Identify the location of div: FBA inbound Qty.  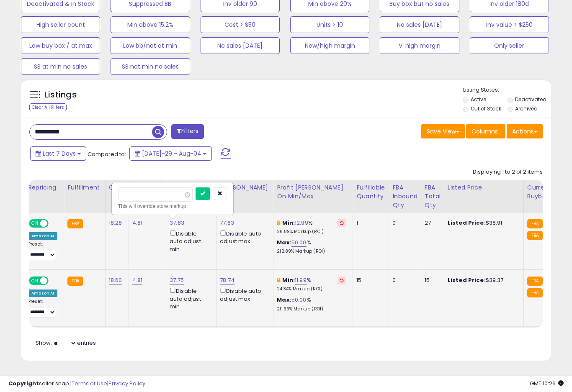
(405, 197).